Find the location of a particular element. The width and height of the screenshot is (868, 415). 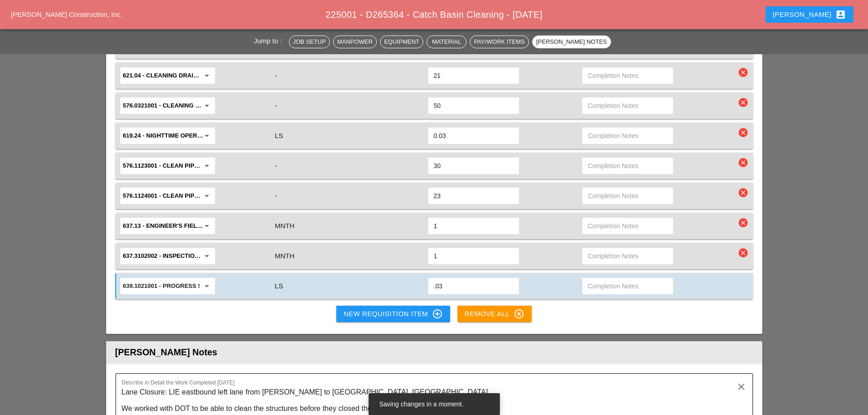

button: Remove All is located at coordinates (495, 314).